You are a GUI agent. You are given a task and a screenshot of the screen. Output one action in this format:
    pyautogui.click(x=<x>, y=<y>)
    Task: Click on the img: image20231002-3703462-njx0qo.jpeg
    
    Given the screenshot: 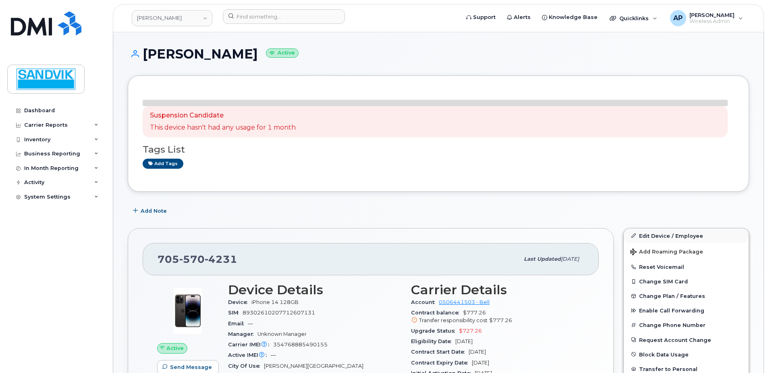 What is the action you would take?
    pyautogui.click(x=188, y=310)
    